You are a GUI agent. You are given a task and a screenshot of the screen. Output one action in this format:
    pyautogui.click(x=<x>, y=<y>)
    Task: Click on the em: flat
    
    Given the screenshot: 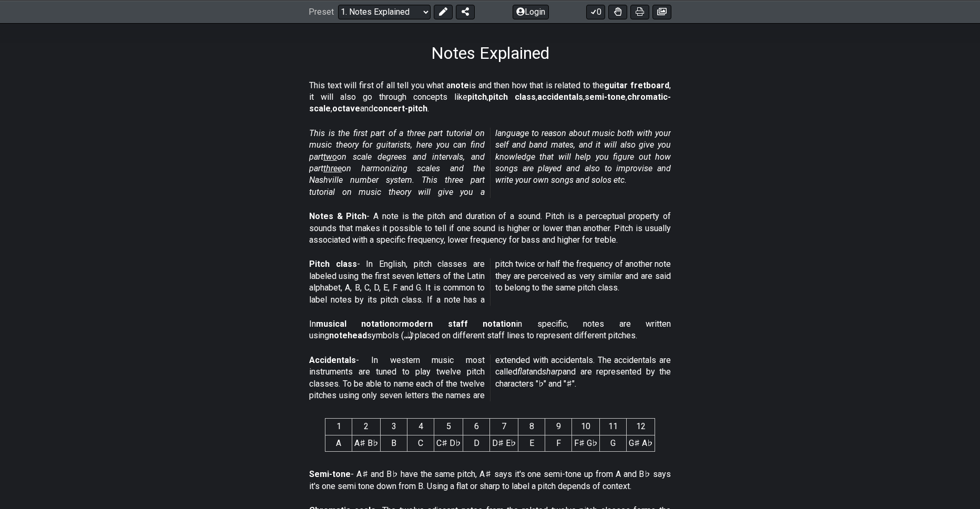 What is the action you would take?
    pyautogui.click(x=523, y=371)
    